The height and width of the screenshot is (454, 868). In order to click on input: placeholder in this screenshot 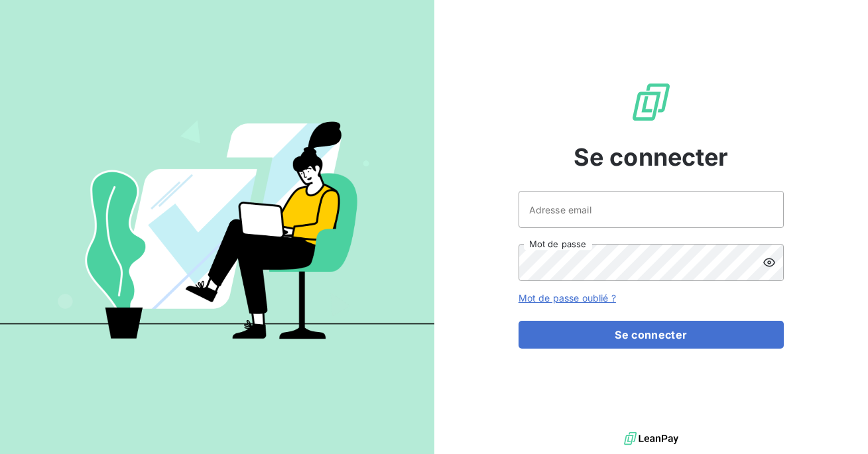, I will do `click(651, 210)`.